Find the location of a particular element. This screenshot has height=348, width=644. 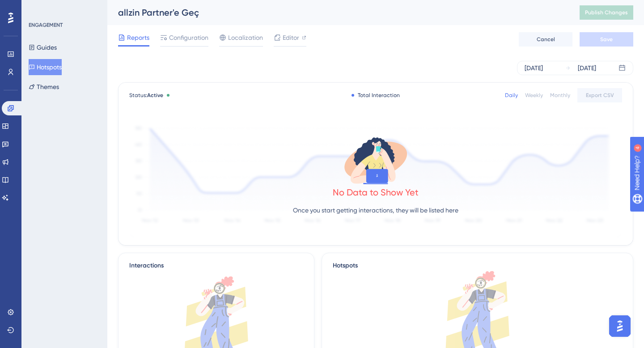

p: Once you start getting interactions, they will be listed here is located at coordinates (376, 210).